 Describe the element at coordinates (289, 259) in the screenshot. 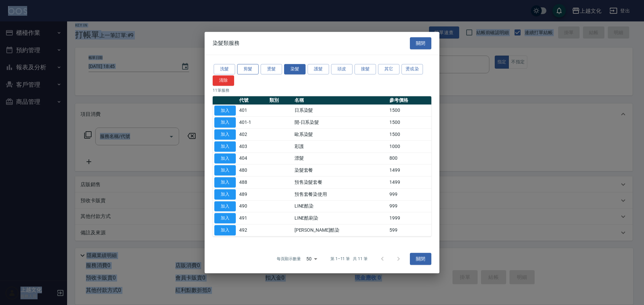

I see `p: 每頁顯示數量` at that location.